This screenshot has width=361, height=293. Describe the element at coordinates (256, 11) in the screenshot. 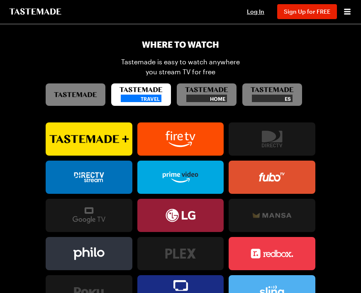

I see `span: Log In` at that location.